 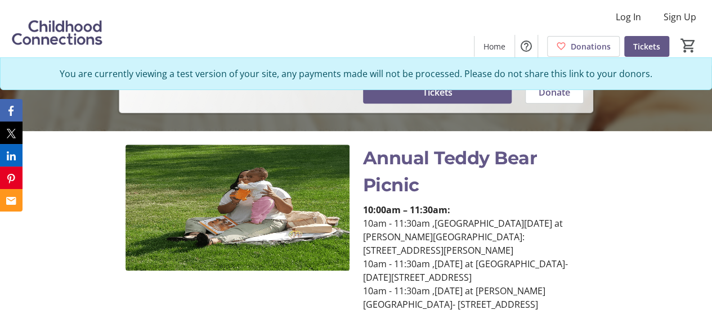 What do you see at coordinates (689, 46) in the screenshot?
I see `button: Cart` at bounding box center [689, 46].